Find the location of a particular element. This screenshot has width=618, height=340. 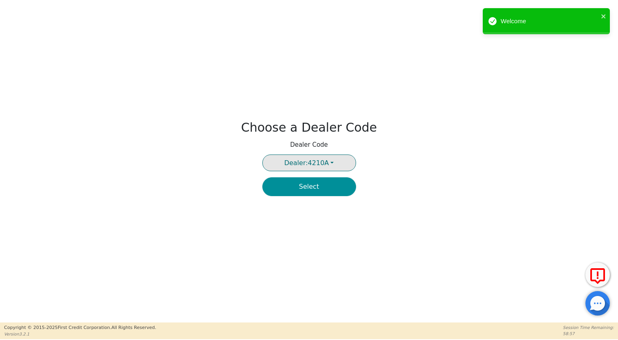

span: All Rights Reserved. is located at coordinates (134, 327).